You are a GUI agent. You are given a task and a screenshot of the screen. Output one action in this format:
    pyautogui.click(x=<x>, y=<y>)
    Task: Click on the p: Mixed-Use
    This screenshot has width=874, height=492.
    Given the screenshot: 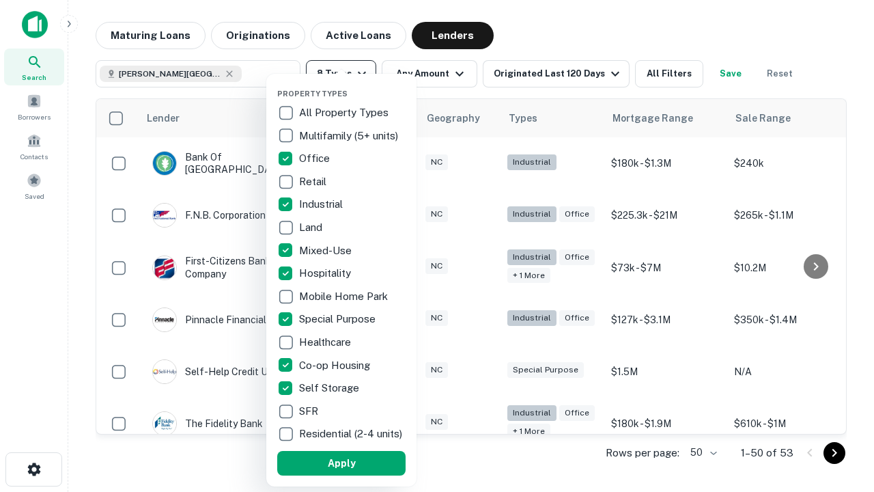 What is the action you would take?
    pyautogui.click(x=326, y=251)
    